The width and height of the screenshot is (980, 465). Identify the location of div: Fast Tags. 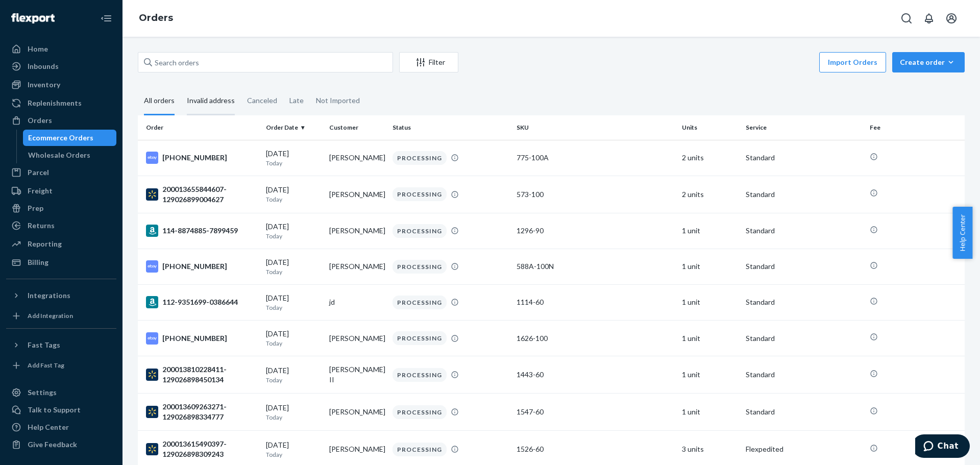
(44, 345).